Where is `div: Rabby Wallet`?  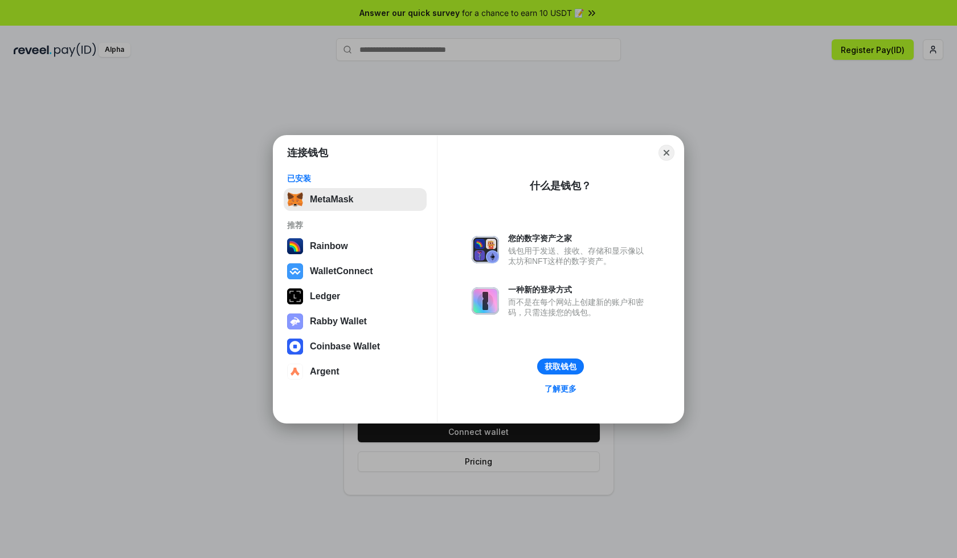
div: Rabby Wallet is located at coordinates (338, 321).